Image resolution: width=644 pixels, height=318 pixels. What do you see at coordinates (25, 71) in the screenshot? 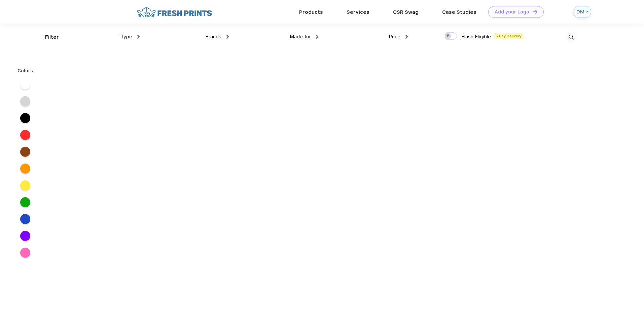
I see `div: Colors` at bounding box center [25, 71].